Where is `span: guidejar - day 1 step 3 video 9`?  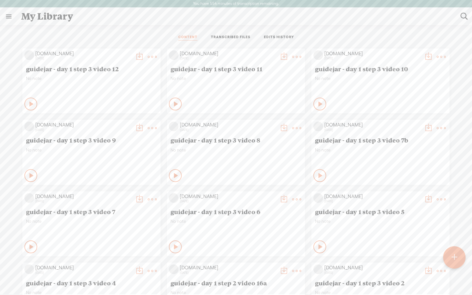 span: guidejar - day 1 step 3 video 9 is located at coordinates (91, 140).